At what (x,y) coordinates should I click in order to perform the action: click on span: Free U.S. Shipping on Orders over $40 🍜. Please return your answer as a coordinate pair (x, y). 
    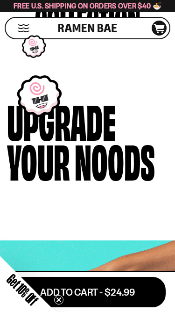
    Looking at the image, I should click on (87, 6).